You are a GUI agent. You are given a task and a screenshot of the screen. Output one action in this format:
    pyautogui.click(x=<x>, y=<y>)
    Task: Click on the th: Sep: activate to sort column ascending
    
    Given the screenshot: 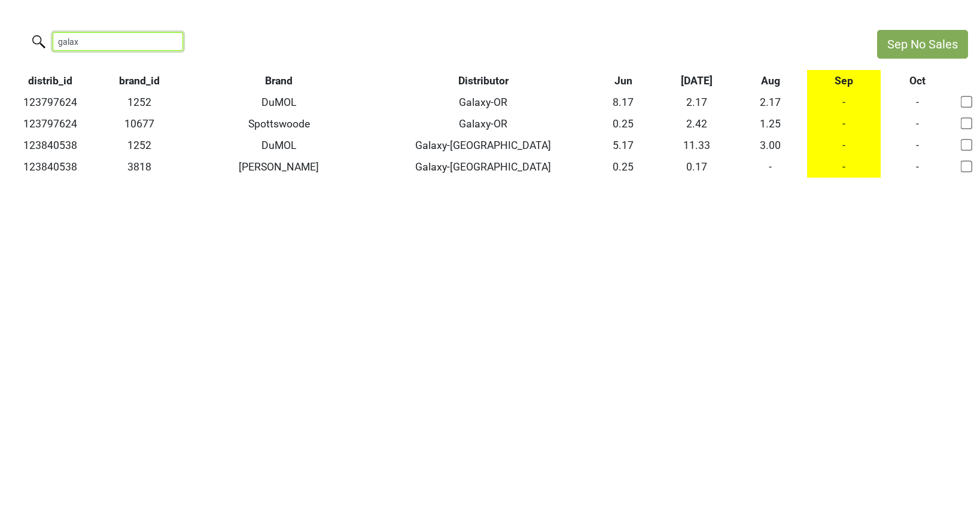 What is the action you would take?
    pyautogui.click(x=844, y=81)
    